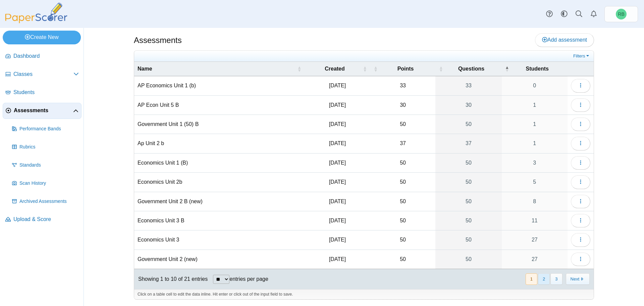 The width and height of the screenshot is (644, 306). I want to click on h1: Assessments, so click(158, 40).